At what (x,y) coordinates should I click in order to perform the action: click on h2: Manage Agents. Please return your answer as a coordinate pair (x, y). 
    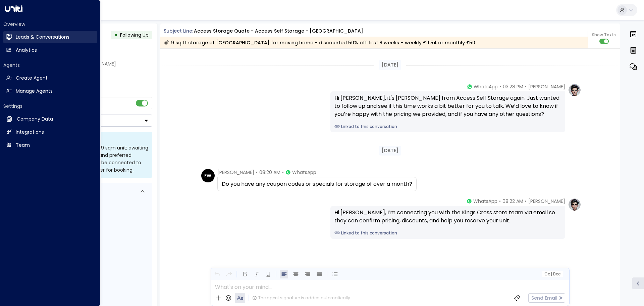
    Looking at the image, I should click on (34, 91).